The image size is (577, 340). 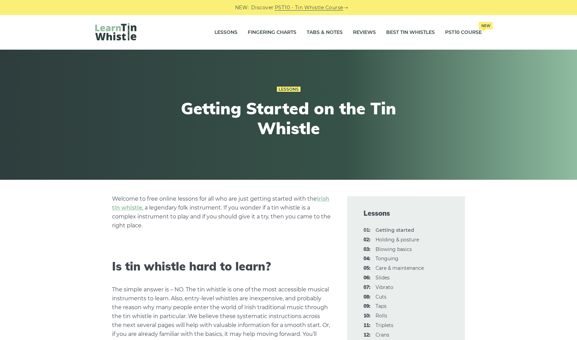 What do you see at coordinates (367, 335) in the screenshot?
I see `span: 12:` at bounding box center [367, 335].